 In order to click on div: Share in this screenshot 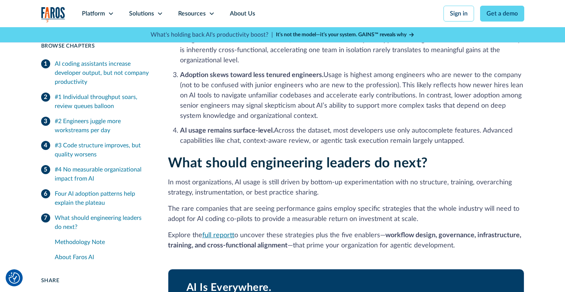, I will do `click(95, 280)`.